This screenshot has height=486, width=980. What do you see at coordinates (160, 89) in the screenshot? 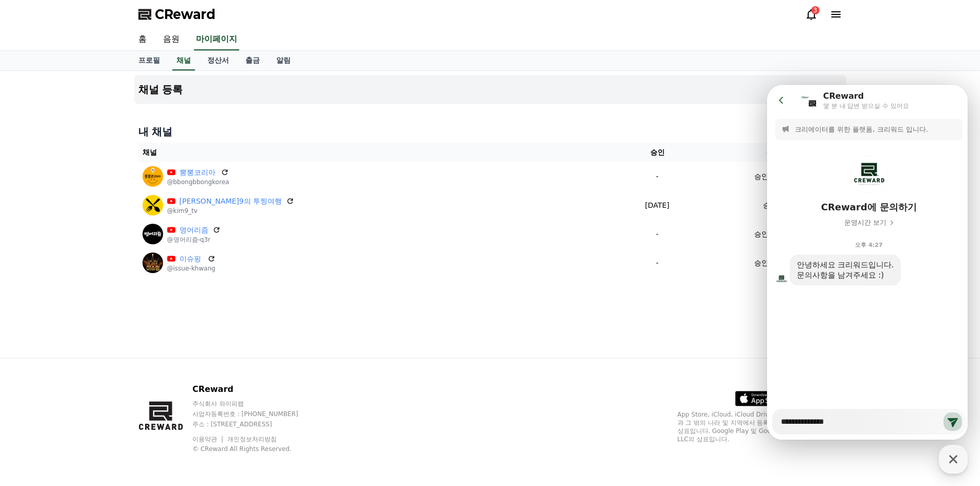
I see `h4: 채널 등록` at bounding box center [160, 89].